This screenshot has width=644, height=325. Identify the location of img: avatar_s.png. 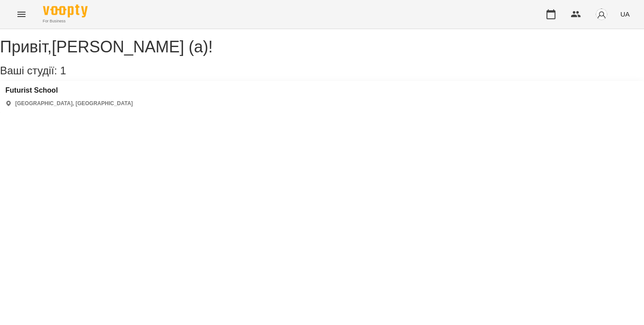
(601, 14).